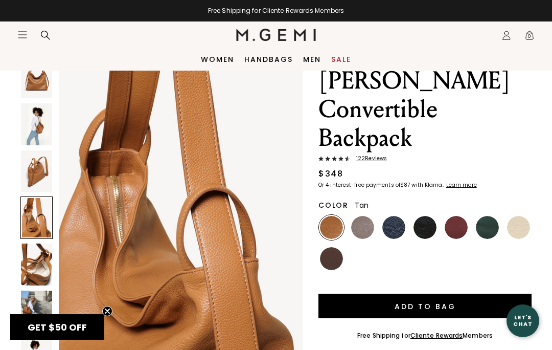 The height and width of the screenshot is (350, 552). I want to click on button: Open site menu, so click(22, 35).